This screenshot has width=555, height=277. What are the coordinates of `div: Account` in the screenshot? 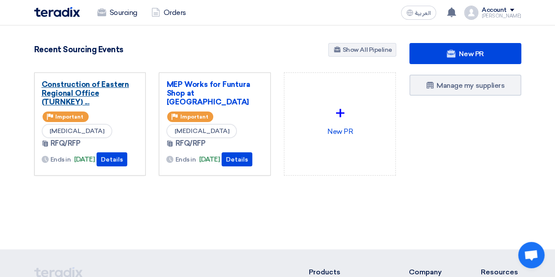 It's located at (494, 10).